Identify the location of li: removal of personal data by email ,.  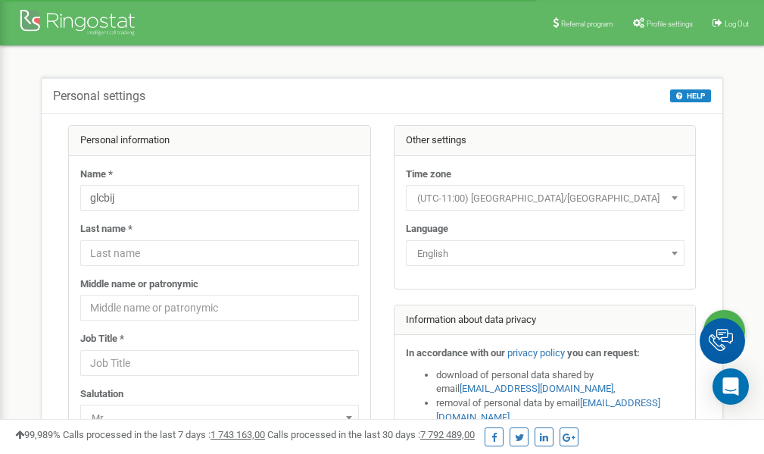
(560, 410).